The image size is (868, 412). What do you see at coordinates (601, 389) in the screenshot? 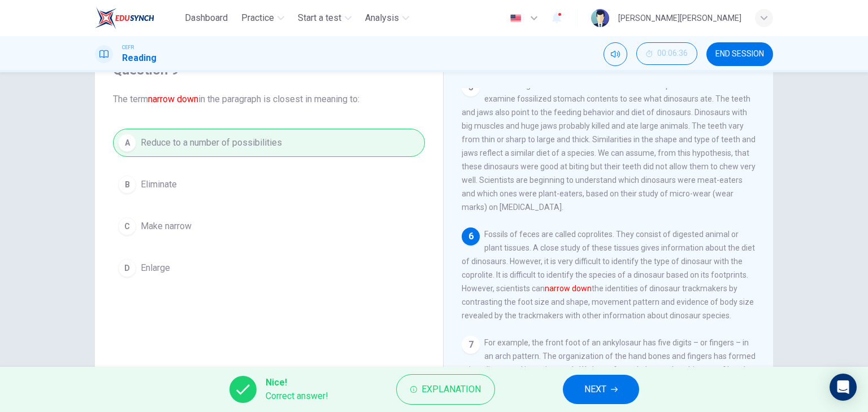
I see `button: NEXT` at bounding box center [601, 389].